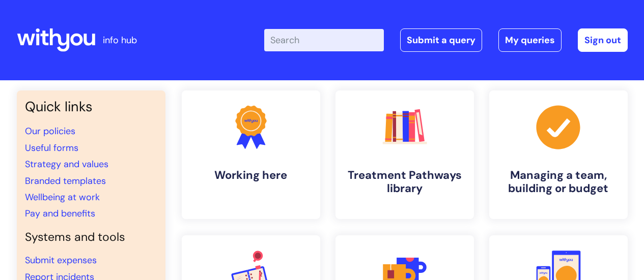  What do you see at coordinates (251, 155) in the screenshot?
I see `a: Working here` at bounding box center [251, 155].